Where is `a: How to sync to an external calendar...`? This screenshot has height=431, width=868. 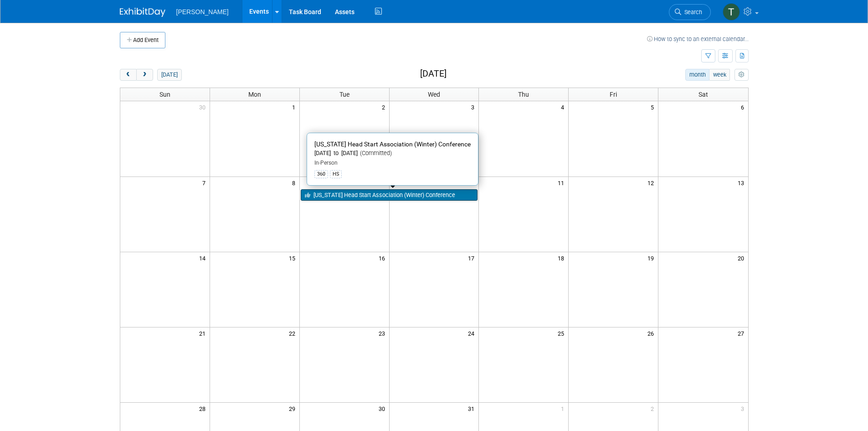
a: How to sync to an external calendar... is located at coordinates (698, 39).